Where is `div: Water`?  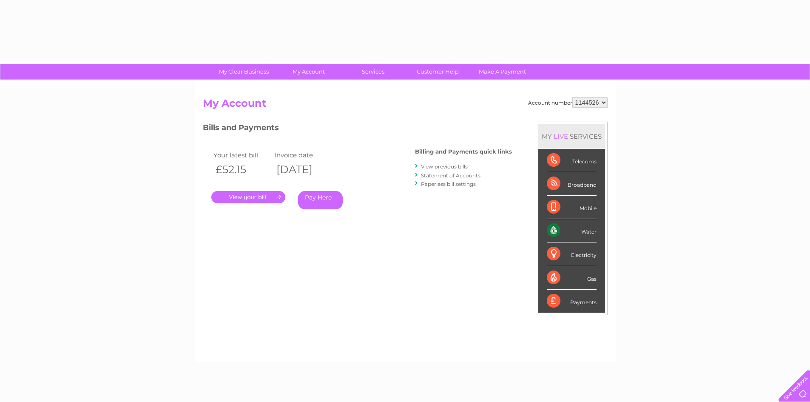 div: Water is located at coordinates (571, 230).